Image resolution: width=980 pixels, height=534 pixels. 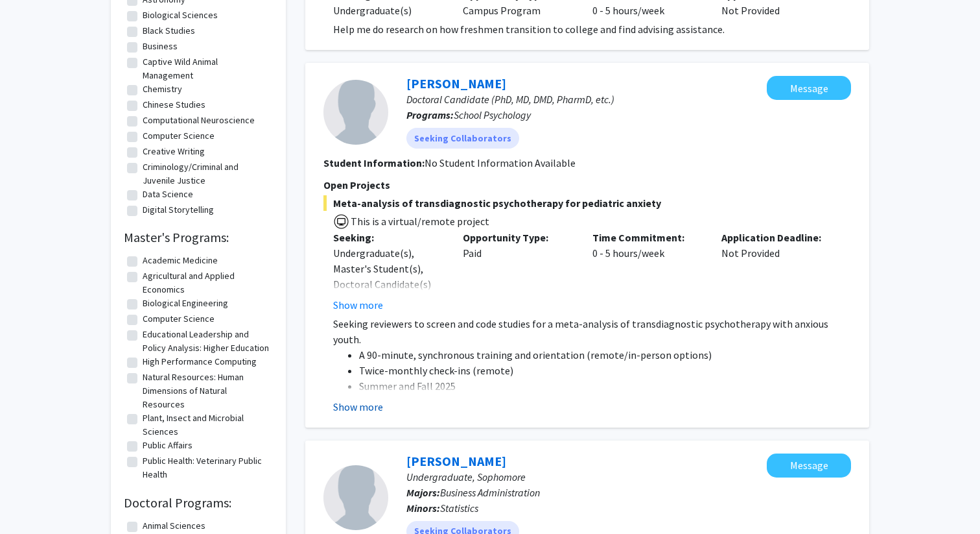 What do you see at coordinates (777, 271) in the screenshot?
I see `div: Not Provided` at bounding box center [777, 271].